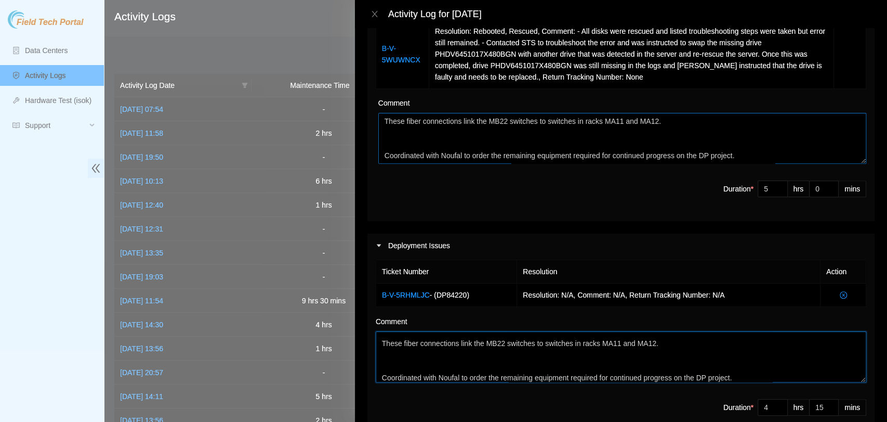  Describe the element at coordinates (379, 245) in the screenshot. I see `span: caret-right` at that location.